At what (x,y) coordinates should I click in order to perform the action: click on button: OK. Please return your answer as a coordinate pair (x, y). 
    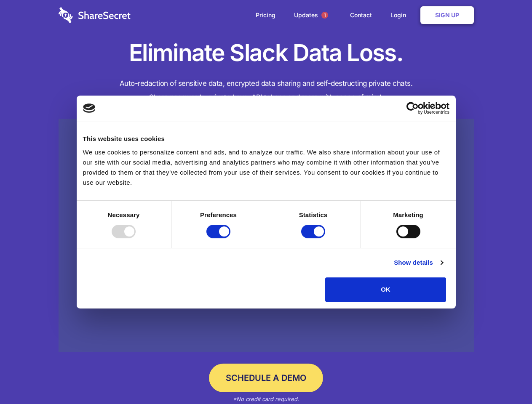
    Looking at the image, I should click on (385, 289).